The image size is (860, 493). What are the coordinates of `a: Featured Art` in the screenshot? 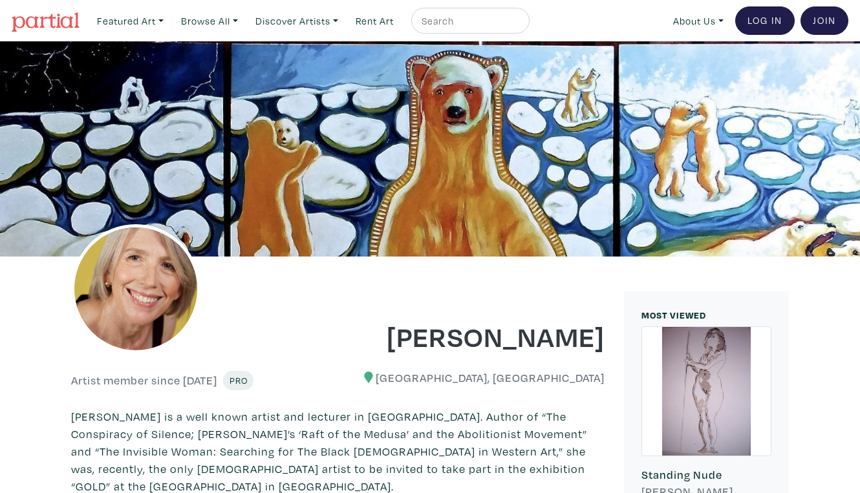 It's located at (130, 21).